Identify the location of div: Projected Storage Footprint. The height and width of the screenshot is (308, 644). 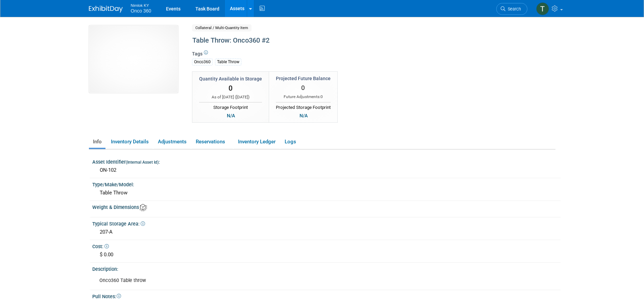
(303, 106).